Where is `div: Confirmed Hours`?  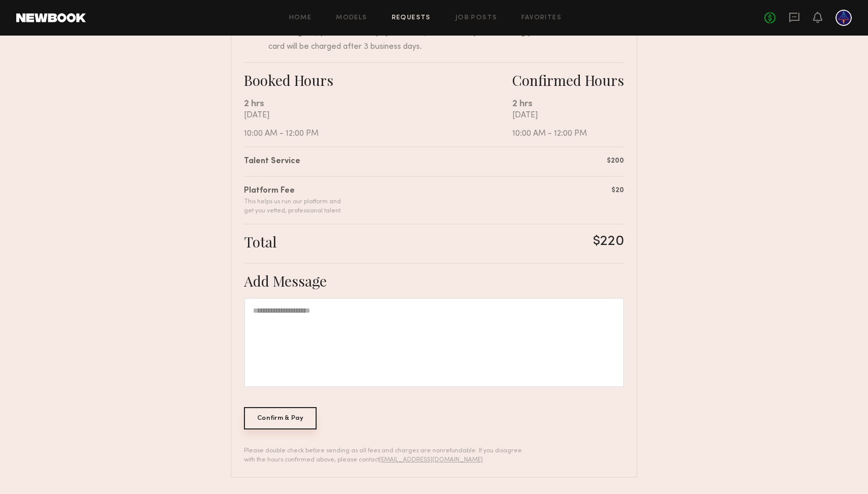
div: Confirmed Hours is located at coordinates (568, 80).